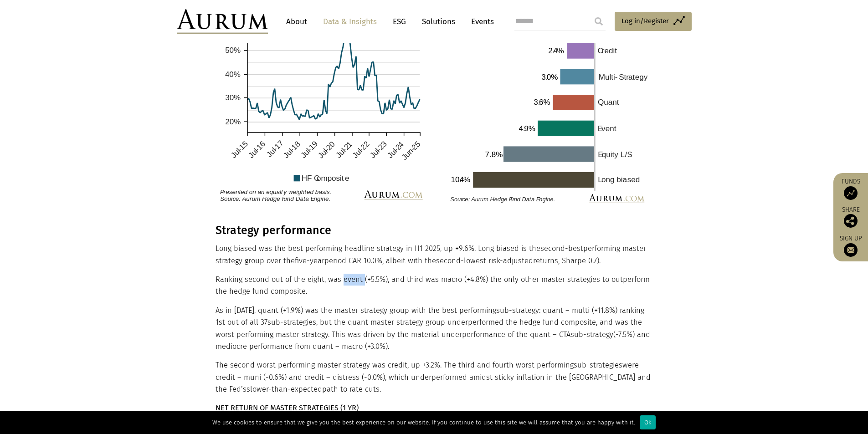  Describe the element at coordinates (433, 286) in the screenshot. I see `p: Ranking second out of the eight, was event (+5.5%), and third was macro (+4.8%) the only other ma...` at that location.